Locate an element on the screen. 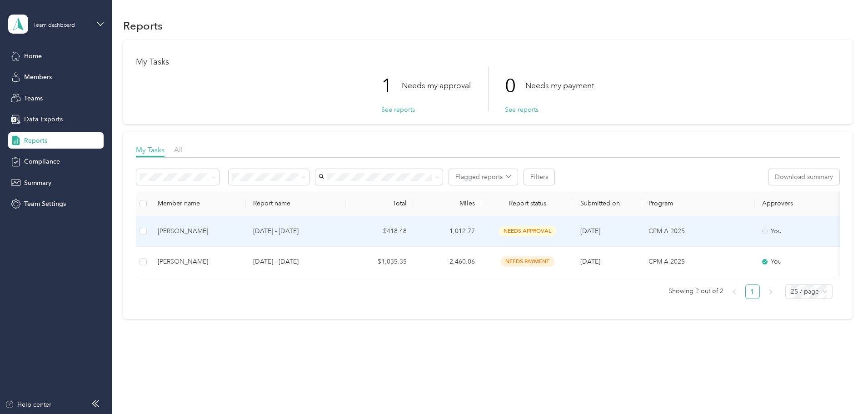 This screenshot has width=868, height=414. div: Total is located at coordinates (380, 203).